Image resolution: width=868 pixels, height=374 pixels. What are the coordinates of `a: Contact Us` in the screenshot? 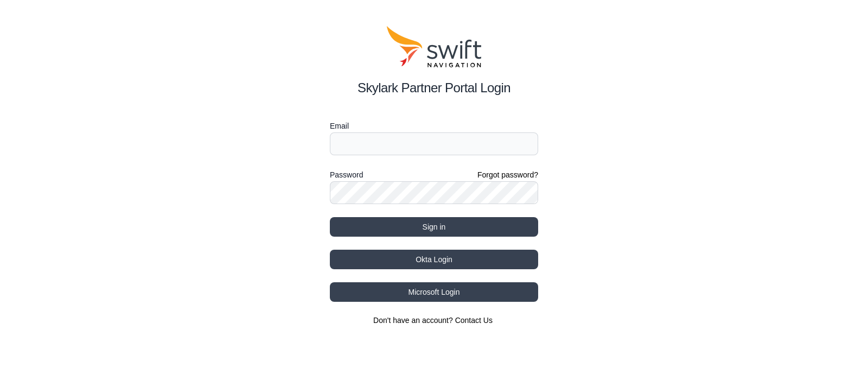 It's located at (474, 320).